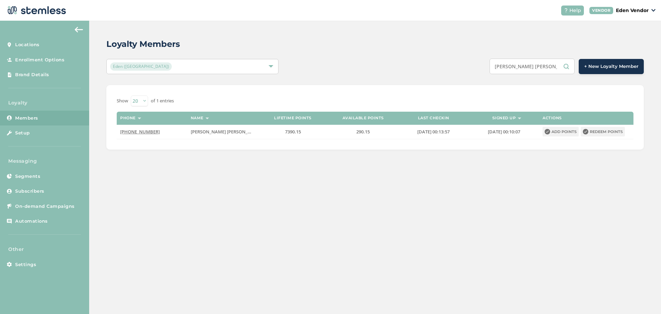 Image resolution: width=661 pixels, height=314 pixels. Describe the element at coordinates (575, 10) in the screenshot. I see `span: Help` at that location.